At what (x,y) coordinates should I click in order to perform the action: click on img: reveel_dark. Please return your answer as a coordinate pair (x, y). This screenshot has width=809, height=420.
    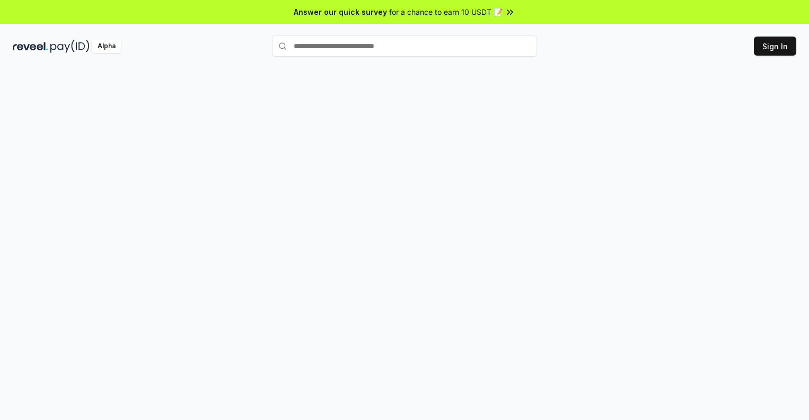
    Looking at the image, I should click on (30, 46).